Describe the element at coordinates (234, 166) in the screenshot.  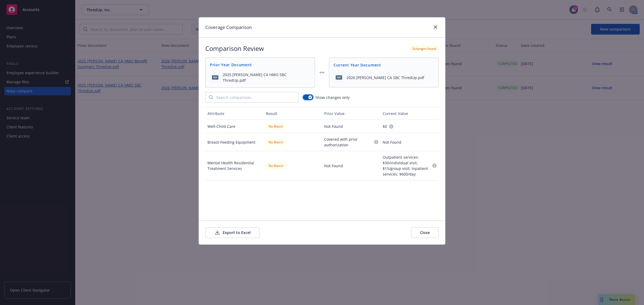
I see `div: Mental Health Residential Treatment Services` at that location.